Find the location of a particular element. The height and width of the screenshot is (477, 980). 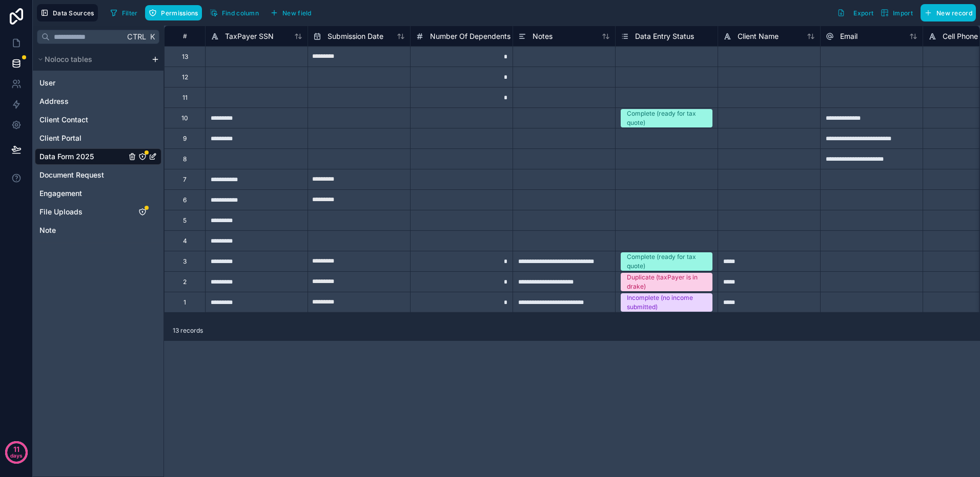

div: 5 is located at coordinates (185, 221).